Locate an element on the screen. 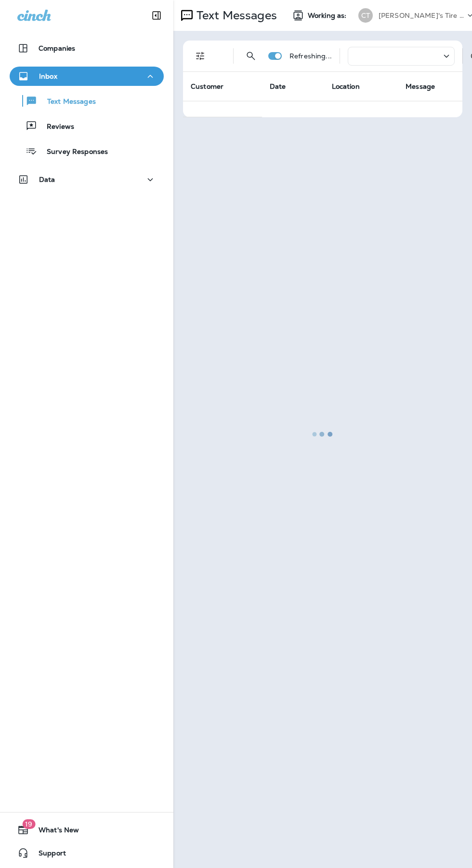  span: 19 is located at coordinates (29, 824).